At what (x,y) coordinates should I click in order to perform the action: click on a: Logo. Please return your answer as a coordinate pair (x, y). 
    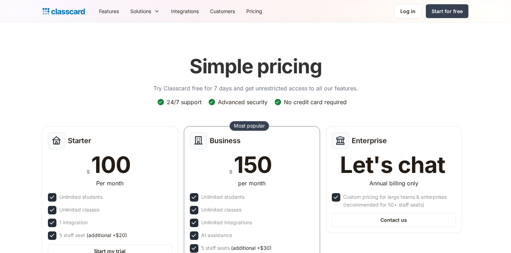
    Looking at the image, I should click on (63, 11).